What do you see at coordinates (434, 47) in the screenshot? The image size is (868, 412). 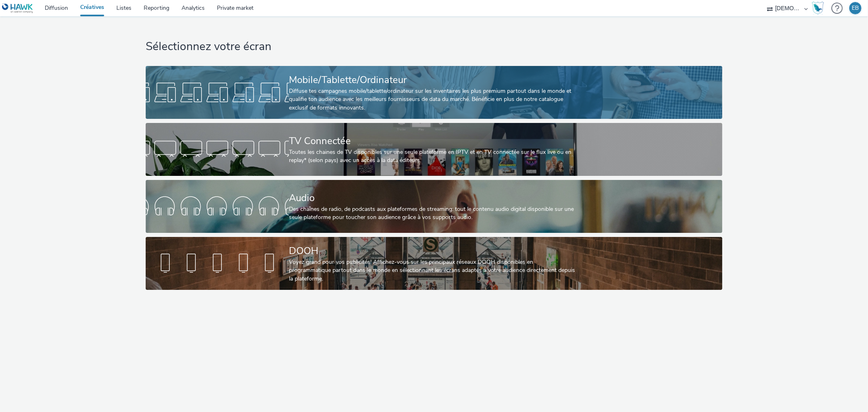 I see `h1: Sélectionnez votre écran` at bounding box center [434, 47].